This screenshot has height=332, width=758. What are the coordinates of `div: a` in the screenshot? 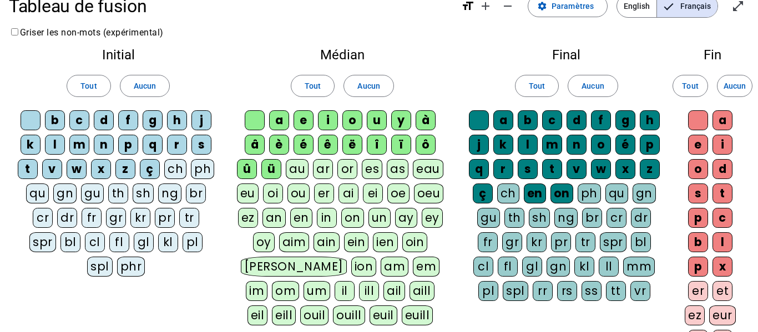 It's located at (723, 120).